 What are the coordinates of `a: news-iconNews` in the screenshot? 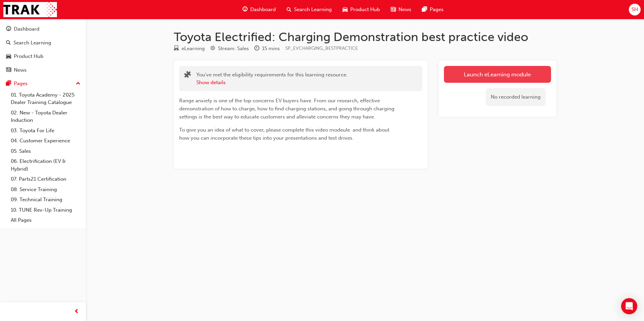 It's located at (401, 9).